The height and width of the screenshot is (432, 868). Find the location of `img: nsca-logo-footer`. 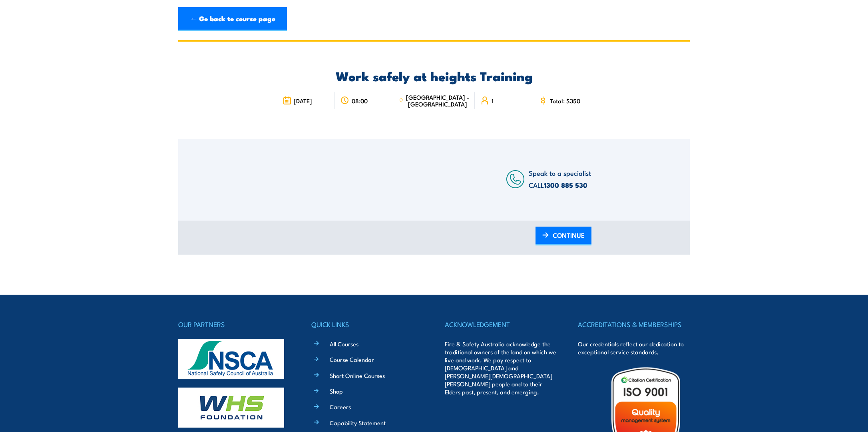

img: nsca-logo-footer is located at coordinates (231, 359).